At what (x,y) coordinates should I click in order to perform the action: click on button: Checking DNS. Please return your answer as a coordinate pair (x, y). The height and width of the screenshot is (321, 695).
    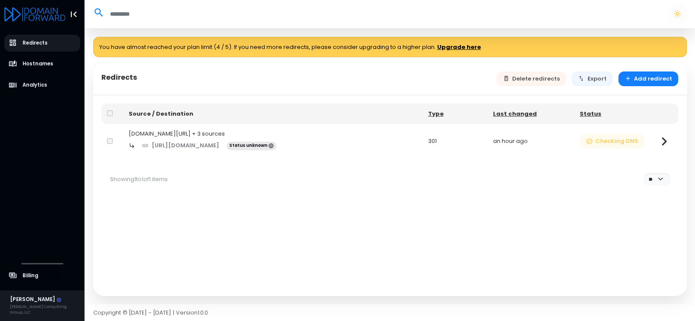
    Looking at the image, I should click on (613, 141).